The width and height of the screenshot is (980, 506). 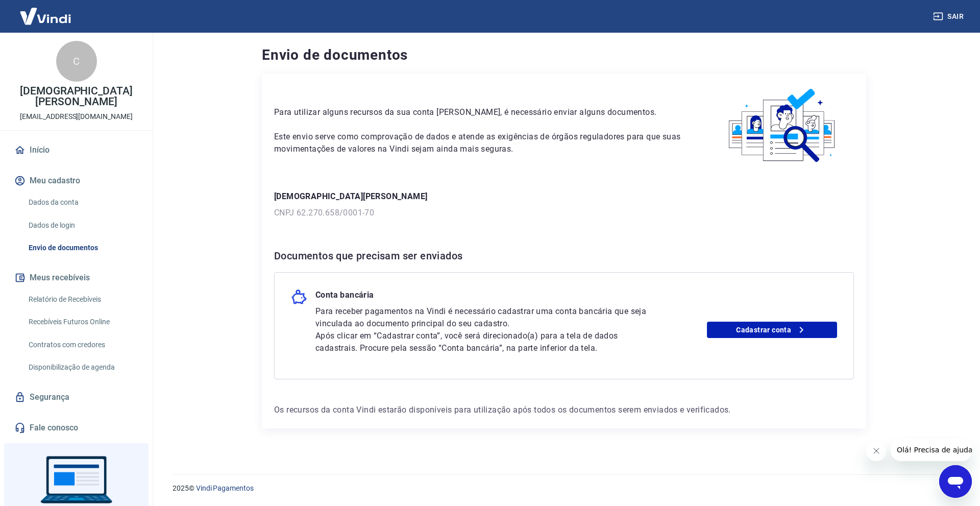 What do you see at coordinates (345, 297) in the screenshot?
I see `p: Conta bancária` at bounding box center [345, 297].